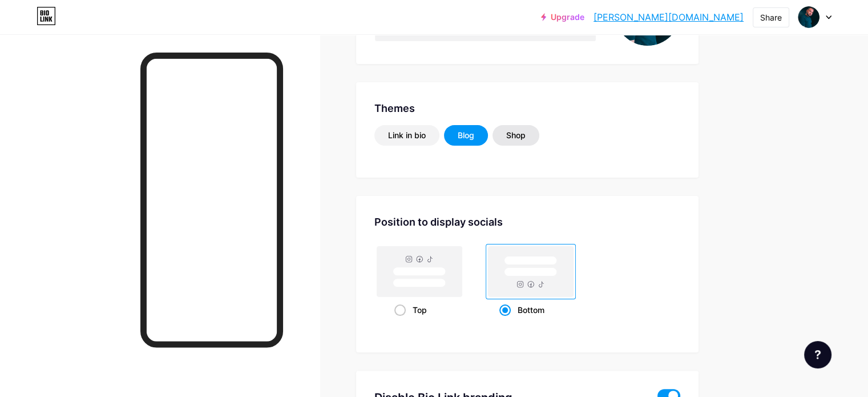  What do you see at coordinates (563, 17) in the screenshot?
I see `a: Upgrade` at bounding box center [563, 17].